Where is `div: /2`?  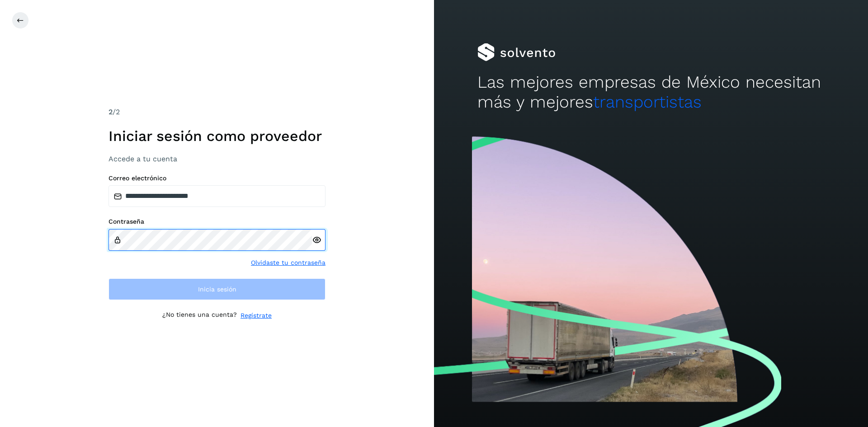 div: /2 is located at coordinates (217, 112).